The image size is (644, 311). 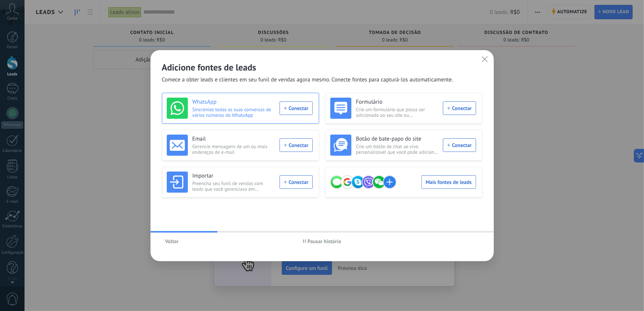 What do you see at coordinates (234, 102) in the screenshot?
I see `h3: WhatsApp` at bounding box center [234, 102].